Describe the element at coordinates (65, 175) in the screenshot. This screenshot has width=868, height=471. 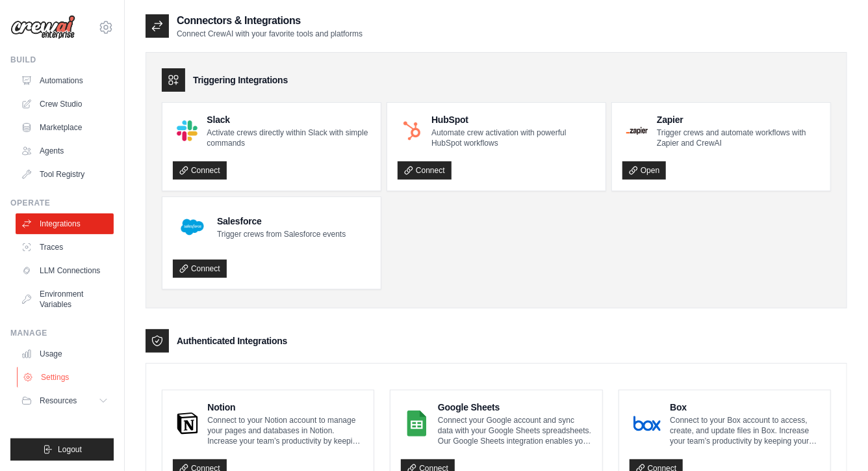
I see `a: Tool Registry` at that location.